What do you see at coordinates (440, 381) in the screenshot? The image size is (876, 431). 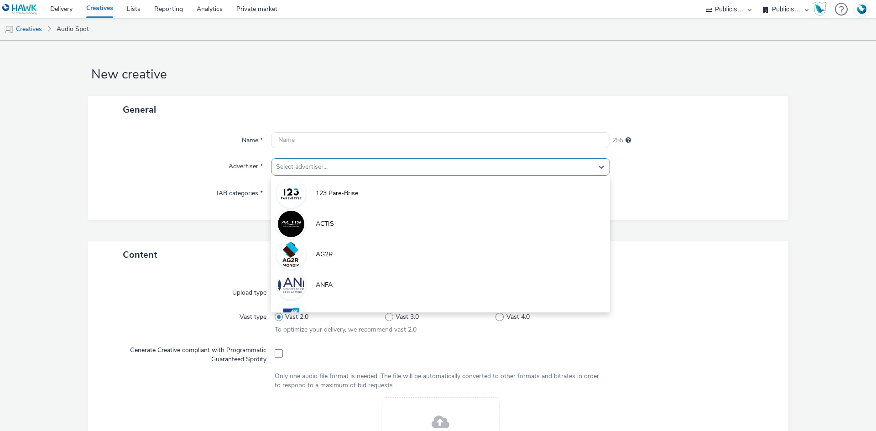 I see `div: Only one audio file format is needed. The file will be automatically converted to other formats a...` at bounding box center [440, 381].